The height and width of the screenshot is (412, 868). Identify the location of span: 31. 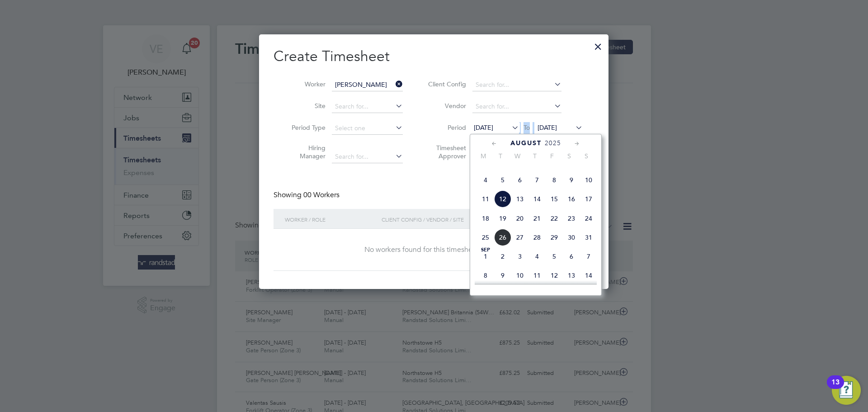
(588, 237).